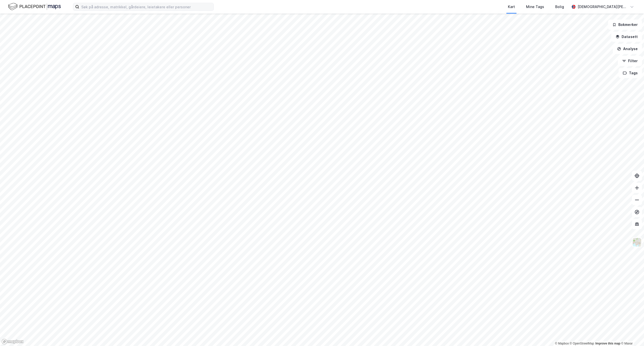 The image size is (644, 346). I want to click on a: Improve this map, so click(608, 344).